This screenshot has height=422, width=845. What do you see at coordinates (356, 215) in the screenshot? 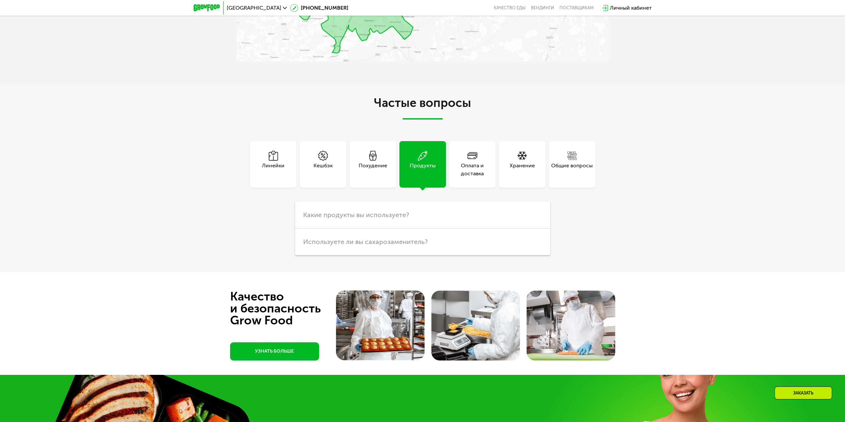
I see `span: Какие продукты вы используете?` at bounding box center [356, 215].